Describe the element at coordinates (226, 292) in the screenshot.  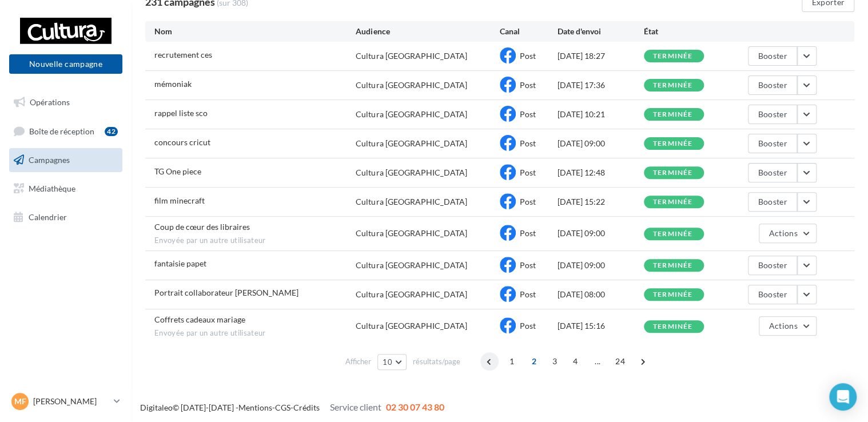
I see `span: Portrait collaborateur Julie` at that location.